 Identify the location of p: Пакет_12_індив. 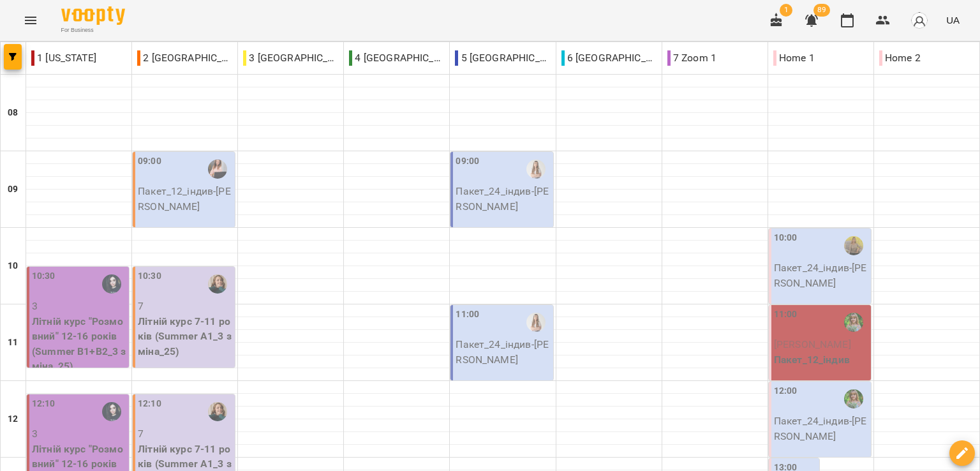
(821, 360).